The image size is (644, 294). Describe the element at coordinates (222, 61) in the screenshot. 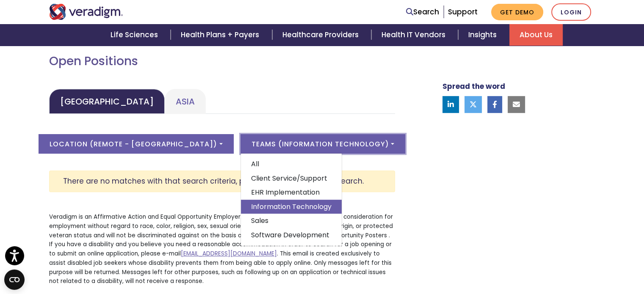

I see `h2: Open Positions` at that location.